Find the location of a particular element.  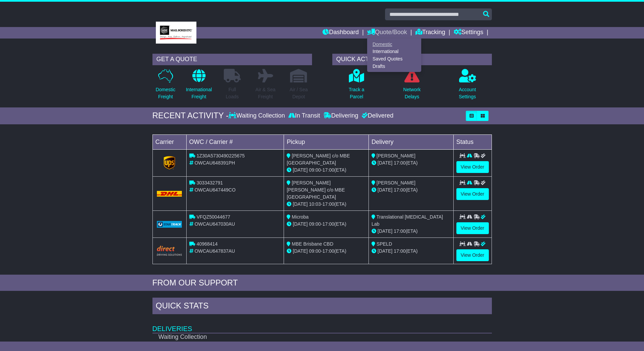

span: SPELD is located at coordinates (384, 244).